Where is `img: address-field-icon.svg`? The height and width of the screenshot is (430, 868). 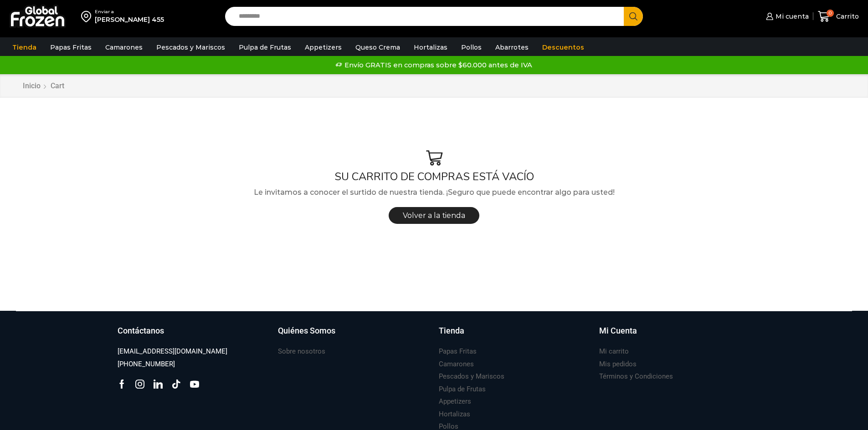
img: address-field-icon.svg is located at coordinates (88, 16).